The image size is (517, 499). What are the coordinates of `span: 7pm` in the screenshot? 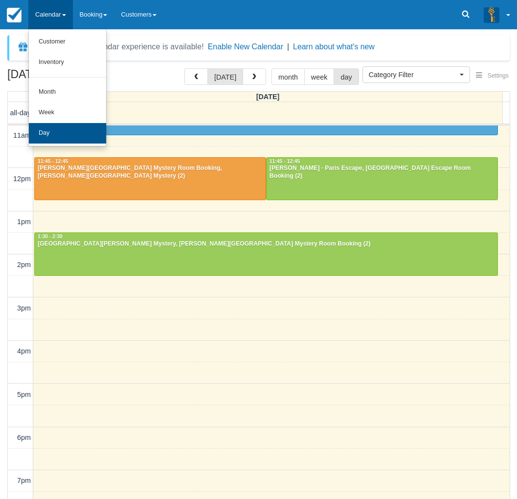 It's located at (24, 481).